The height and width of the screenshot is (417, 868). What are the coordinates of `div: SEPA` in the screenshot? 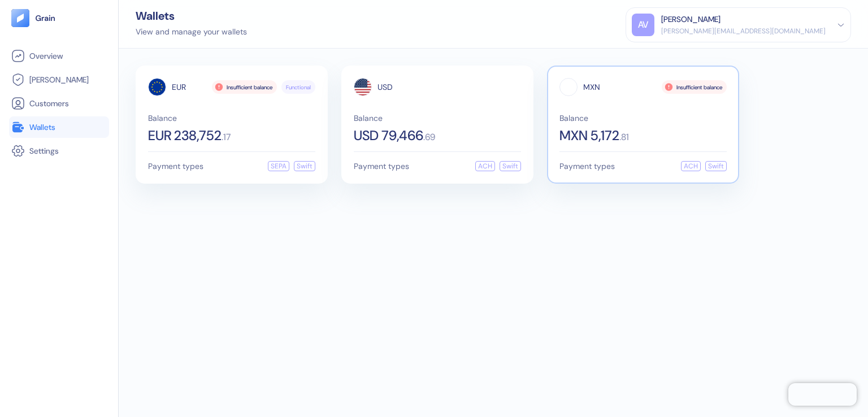 It's located at (279, 167).